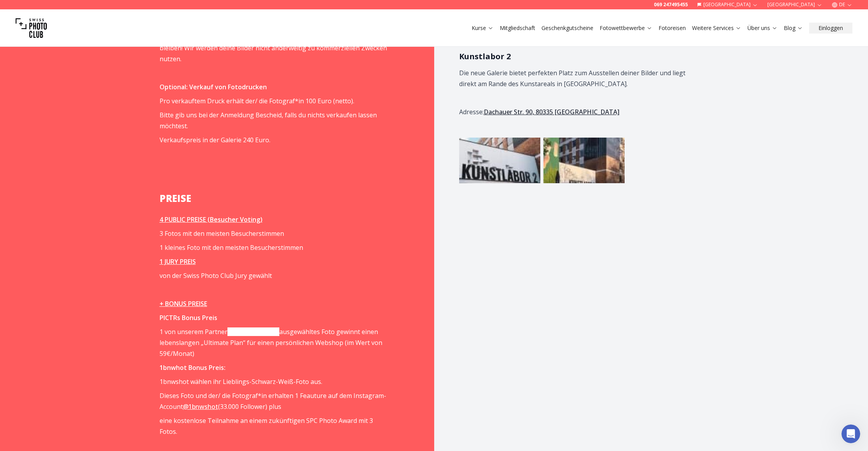  What do you see at coordinates (273, 48) in the screenshot?
I see `span: Keine Sorge, die Rechte an deinem Bild werden immer uneingeschränkt bei dir bleiben! Wir werden d...` at bounding box center [273, 48].